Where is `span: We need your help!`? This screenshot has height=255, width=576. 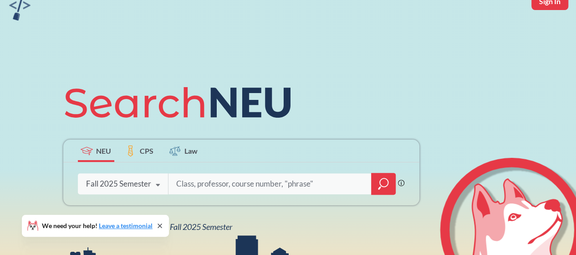
span: We need your help! is located at coordinates (97, 226).